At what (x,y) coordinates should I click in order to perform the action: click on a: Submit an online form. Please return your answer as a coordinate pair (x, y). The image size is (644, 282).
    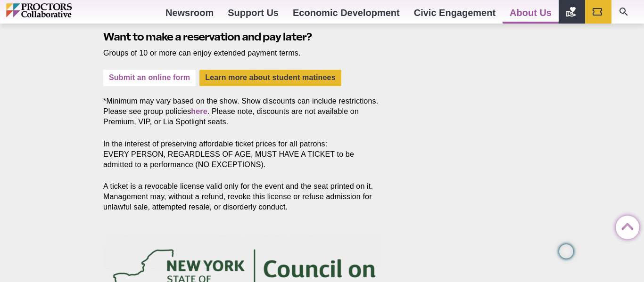
    Looking at the image, I should click on (149, 78).